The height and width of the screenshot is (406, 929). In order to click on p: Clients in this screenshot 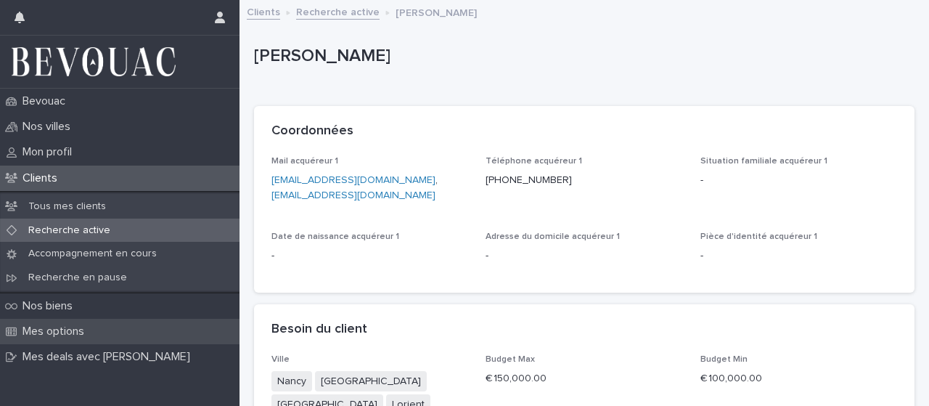, I will do `click(43, 178)`.